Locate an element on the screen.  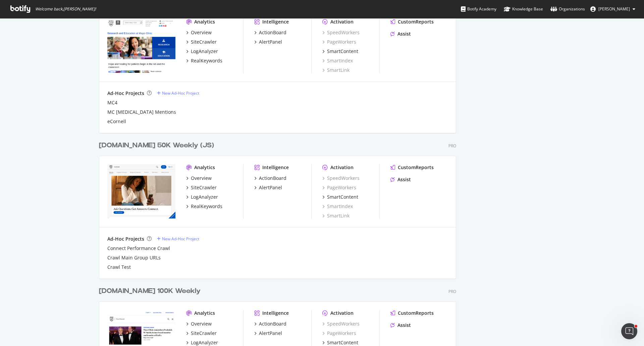
a: Crawl Main Group URLs is located at coordinates (134, 258).